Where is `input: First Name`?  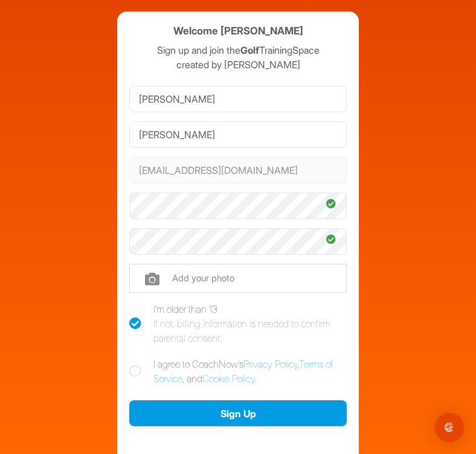 input: First Name is located at coordinates (238, 99).